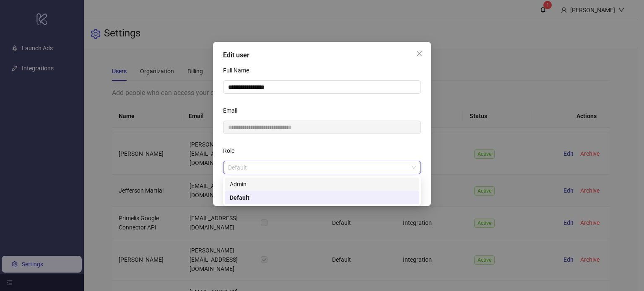 The image size is (644, 291). Describe the element at coordinates (232, 151) in the screenshot. I see `label: Role` at that location.